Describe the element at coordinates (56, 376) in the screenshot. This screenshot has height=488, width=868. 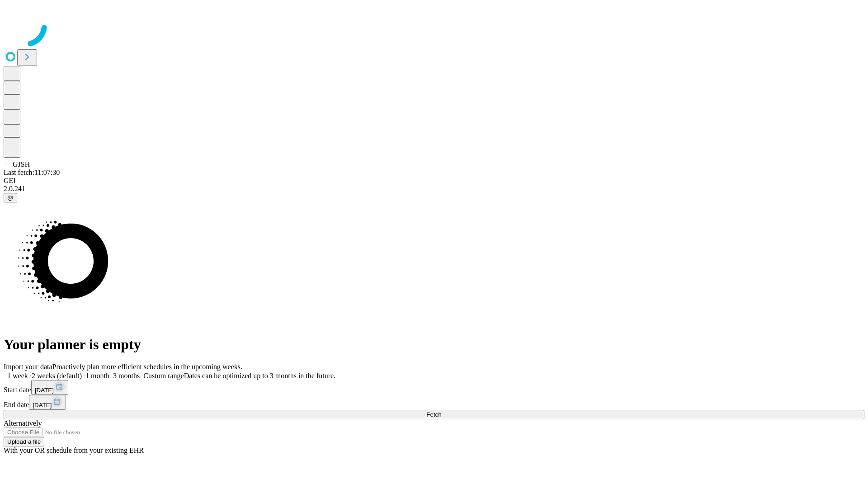
I see `span: 2 weeks (default)` at that location.